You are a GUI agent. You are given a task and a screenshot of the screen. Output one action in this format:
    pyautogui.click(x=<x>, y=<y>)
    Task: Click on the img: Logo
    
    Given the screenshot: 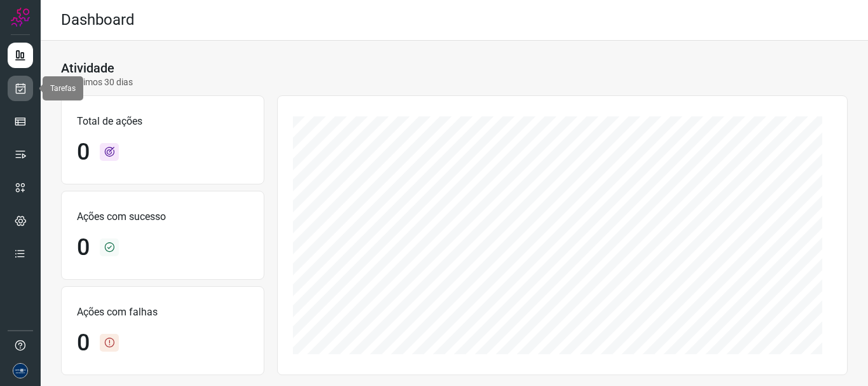 What is the action you would take?
    pyautogui.click(x=21, y=17)
    